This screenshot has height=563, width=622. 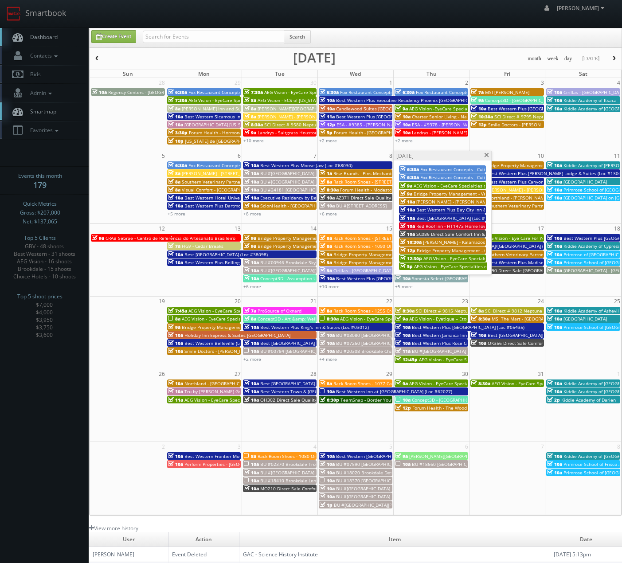 What do you see at coordinates (470, 251) in the screenshot?
I see `span: Bridge Property Management - Caribbean Breeze` at bounding box center [470, 251].